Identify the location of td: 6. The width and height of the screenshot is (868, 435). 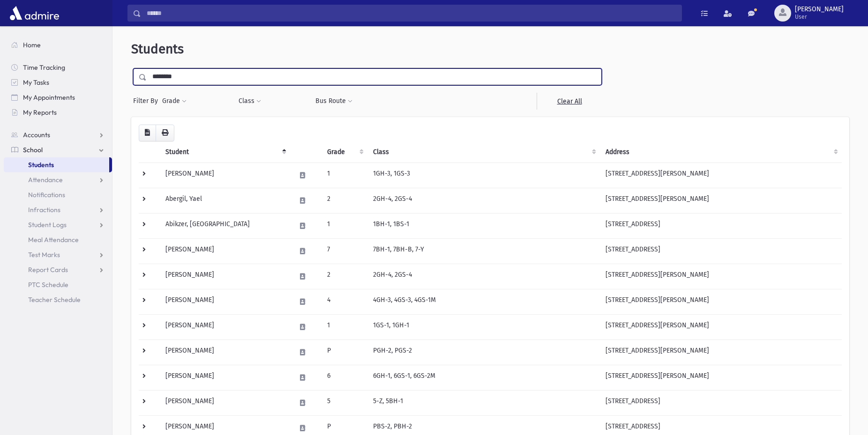
(345, 378).